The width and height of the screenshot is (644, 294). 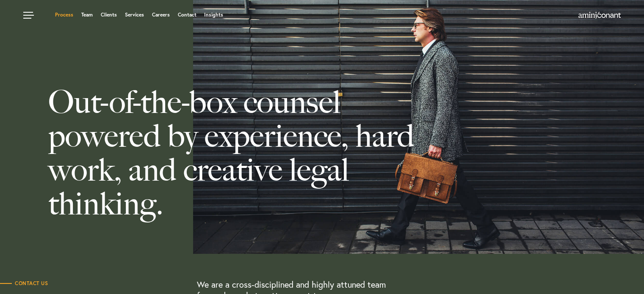 I want to click on a: Clients, so click(x=109, y=15).